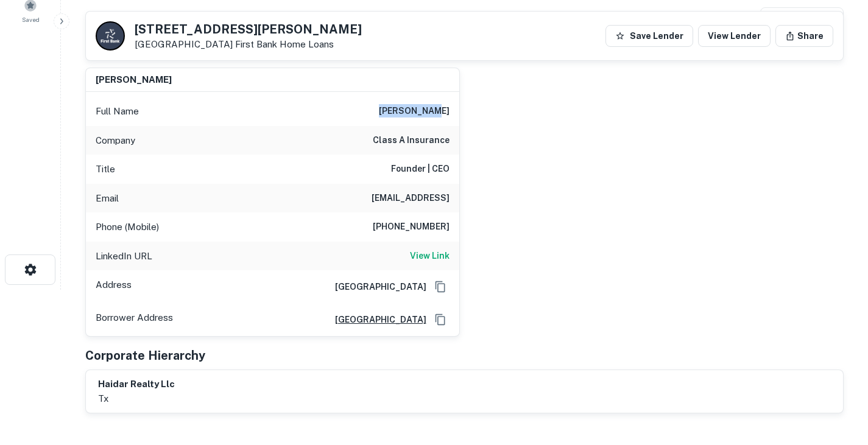  What do you see at coordinates (838, 376) in the screenshot?
I see `div: Chat Widget` at bounding box center [838, 376].